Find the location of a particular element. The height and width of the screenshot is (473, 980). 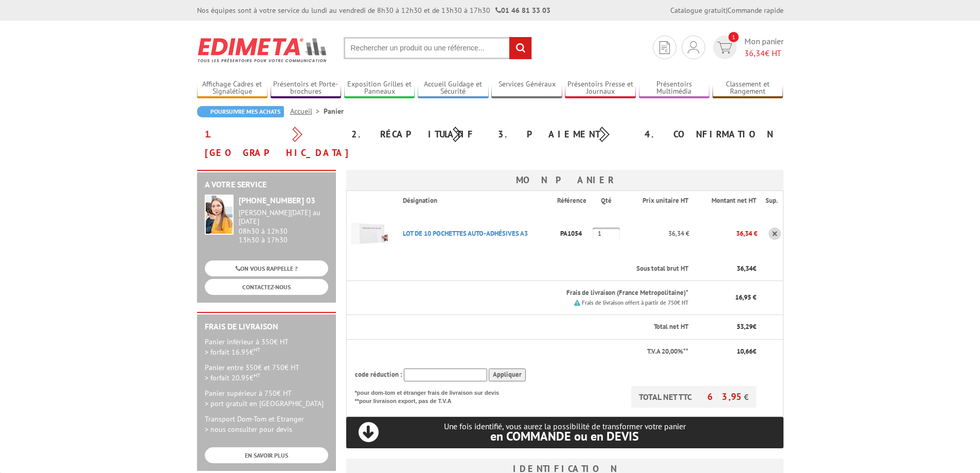

a: Accueil is located at coordinates (307, 111).